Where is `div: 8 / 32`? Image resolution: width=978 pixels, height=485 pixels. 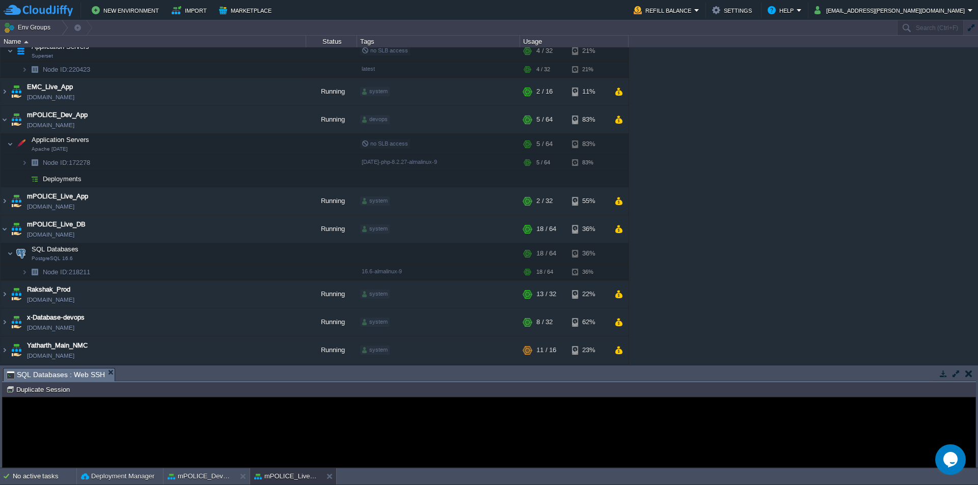
div: 8 / 32 is located at coordinates (545, 322).